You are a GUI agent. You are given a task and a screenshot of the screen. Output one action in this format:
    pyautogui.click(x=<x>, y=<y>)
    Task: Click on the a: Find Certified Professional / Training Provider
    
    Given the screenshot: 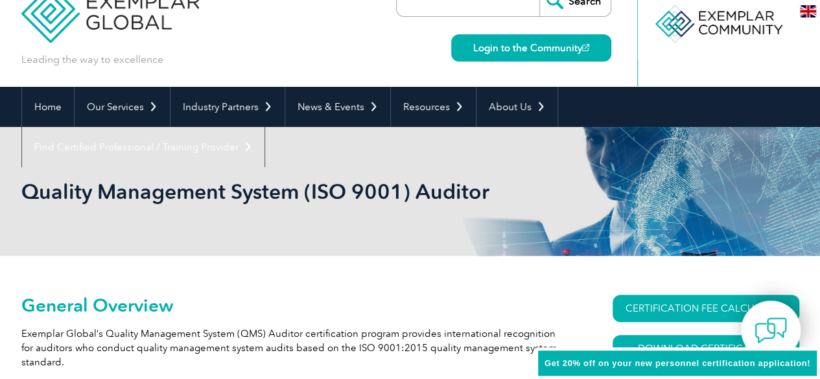 What is the action you would take?
    pyautogui.click(x=143, y=147)
    